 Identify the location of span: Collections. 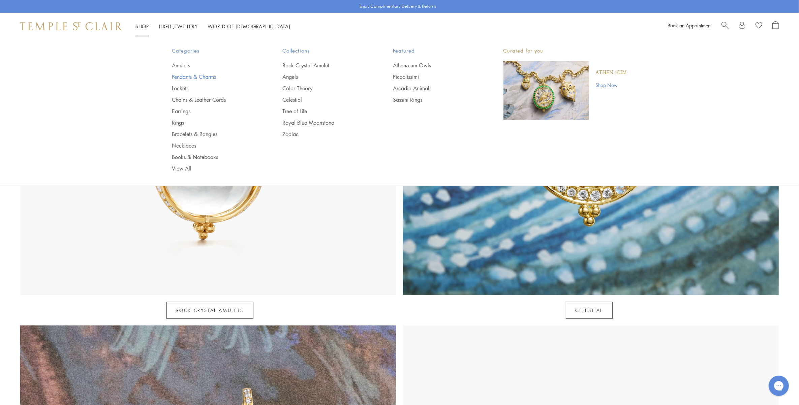
(324, 51).